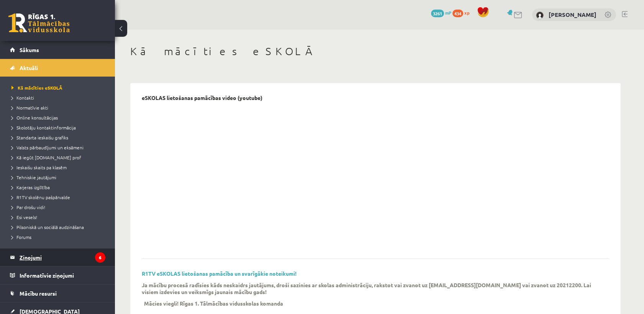 The image size is (644, 314). What do you see at coordinates (59, 98) in the screenshot?
I see `a: Kontakti` at bounding box center [59, 98].